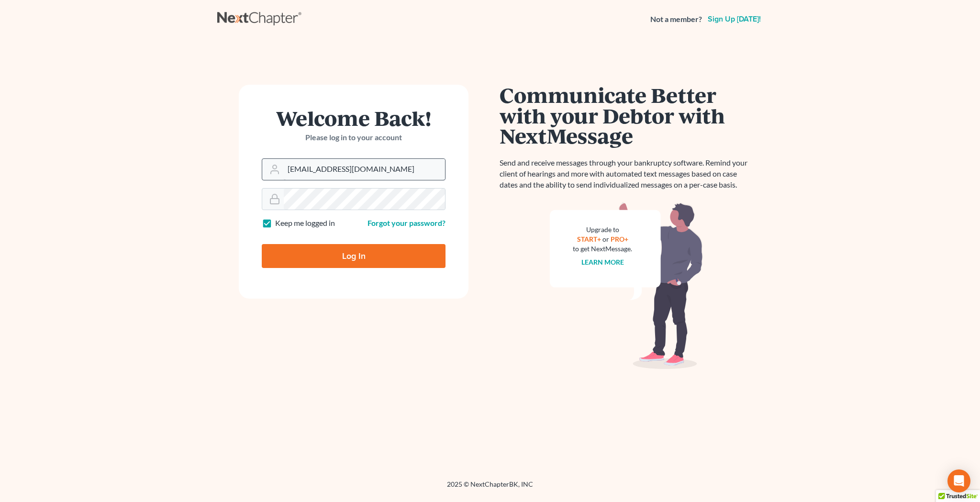  I want to click on h1: Welcome Back!, so click(353, 118).